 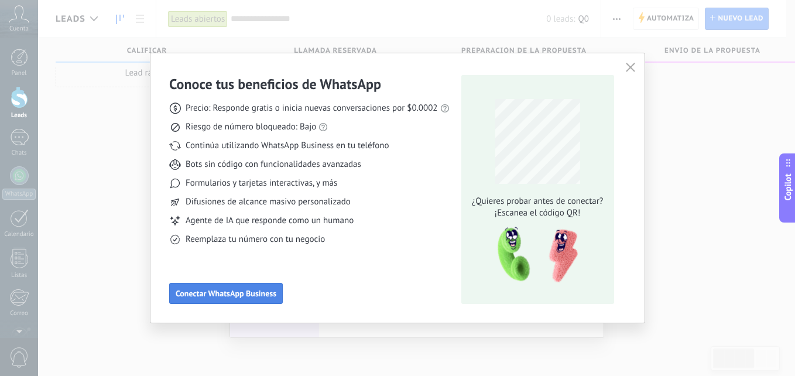 What do you see at coordinates (261, 183) in the screenshot?
I see `span: Formularios y tarjetas interactivas, y más` at bounding box center [261, 183].